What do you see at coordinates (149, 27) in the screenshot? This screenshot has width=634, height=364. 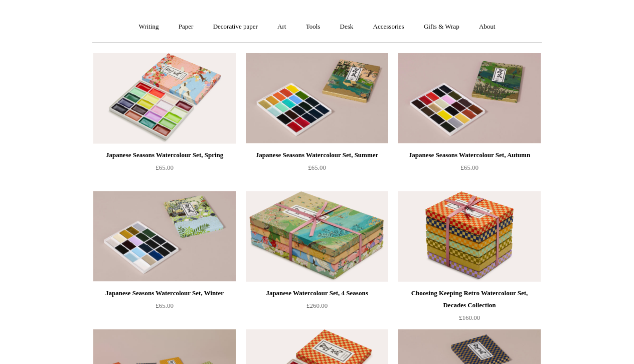 I see `a: Writing` at bounding box center [149, 27].